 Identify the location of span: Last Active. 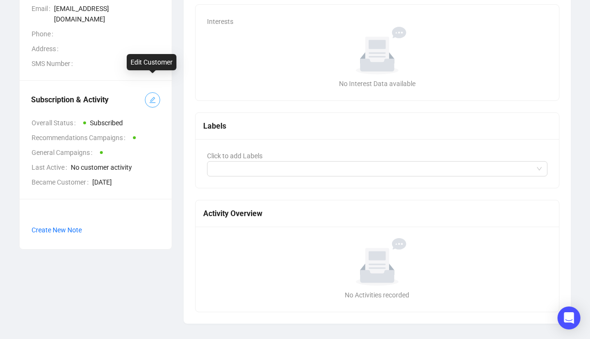
(51, 167).